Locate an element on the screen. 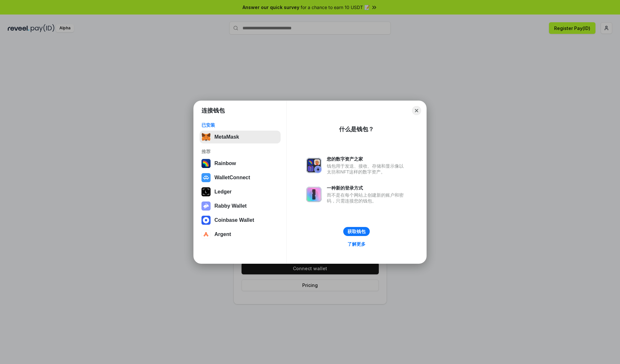 The width and height of the screenshot is (620, 364). a: 了解更多 is located at coordinates (357, 244).